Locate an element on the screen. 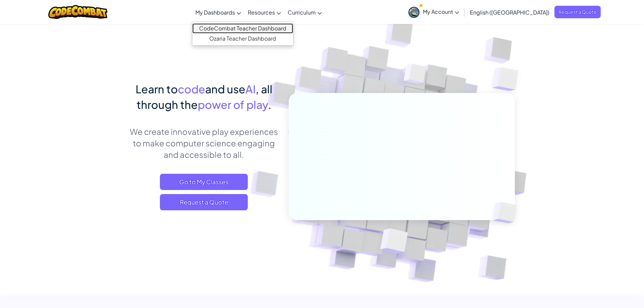 The height and width of the screenshot is (308, 644). a: My Account is located at coordinates (434, 12).